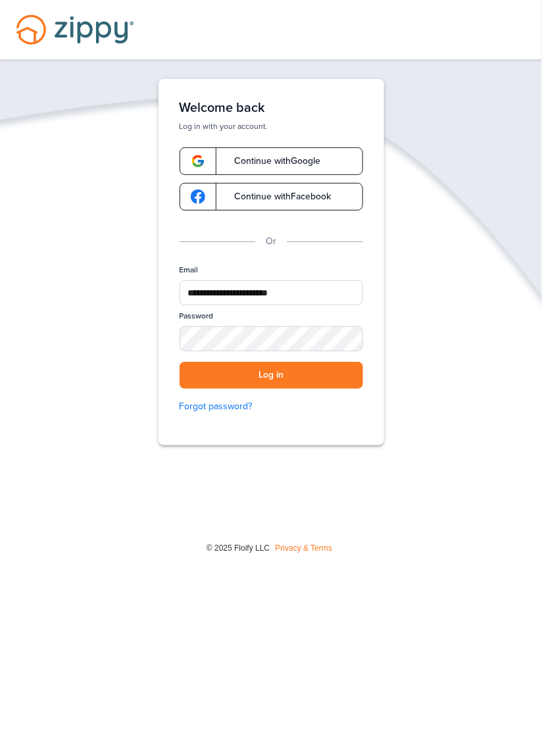 This screenshot has height=756, width=542. What do you see at coordinates (304, 548) in the screenshot?
I see `a: Privacy & Terms` at bounding box center [304, 548].